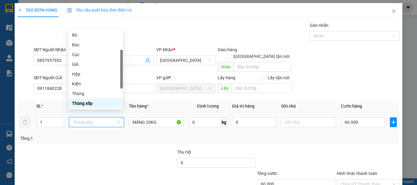  Describe the element at coordinates (186, 78) in the screenshot. I see `div: VP gửi` at that location.